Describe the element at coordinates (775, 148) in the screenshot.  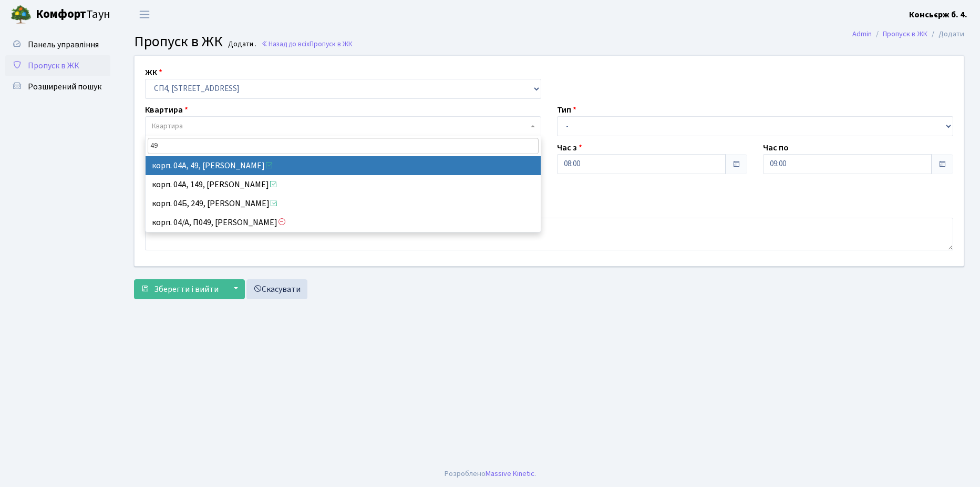
I see `label: Час по` at that location.